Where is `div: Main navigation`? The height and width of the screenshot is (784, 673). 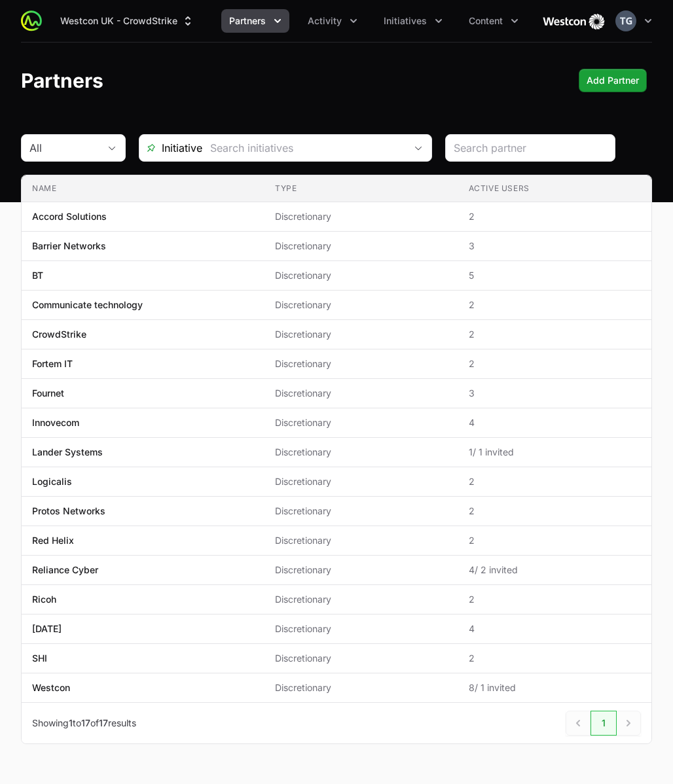 div: Main navigation is located at coordinates (284, 21).